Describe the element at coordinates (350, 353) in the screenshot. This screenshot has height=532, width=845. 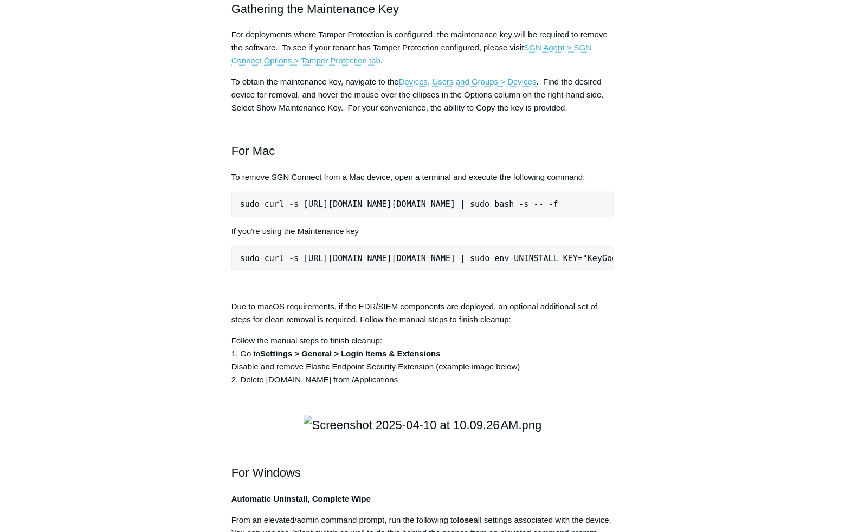
I see `strong: Settings > General > Login Items & Extensions` at that location.